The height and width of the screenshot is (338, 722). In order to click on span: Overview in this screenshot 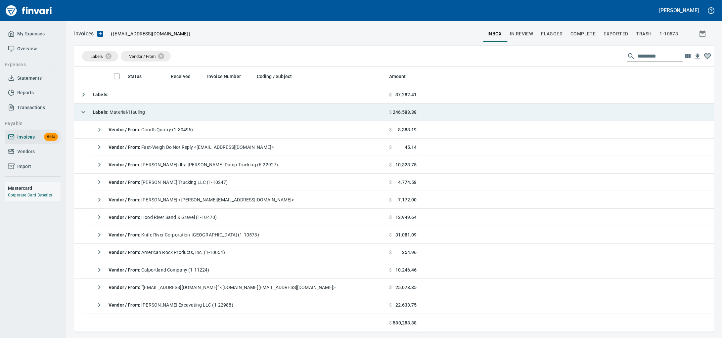, I will do `click(27, 49)`.